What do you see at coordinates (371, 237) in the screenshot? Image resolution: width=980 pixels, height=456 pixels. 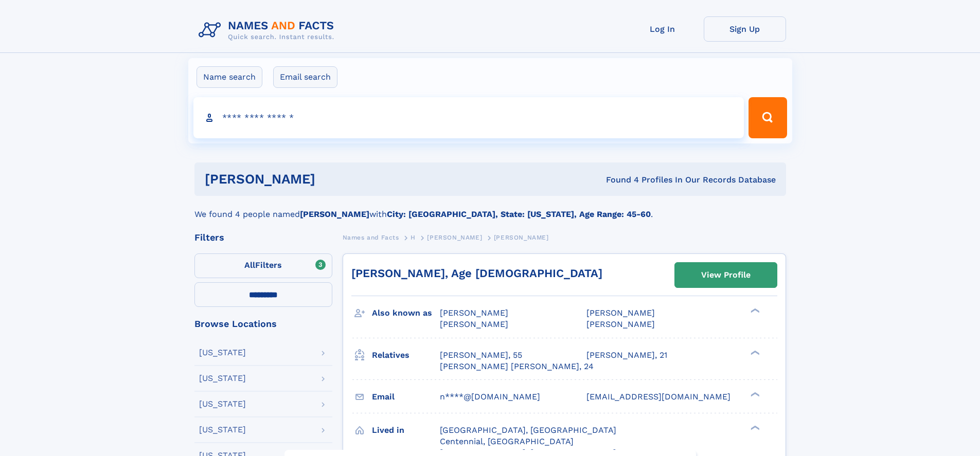 I see `a: Names and Facts` at bounding box center [371, 237].